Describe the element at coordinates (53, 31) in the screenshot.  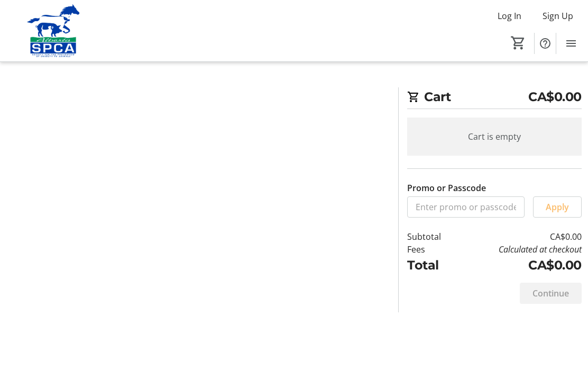
I see `img: Alberta SPCA's Logo` at that location.